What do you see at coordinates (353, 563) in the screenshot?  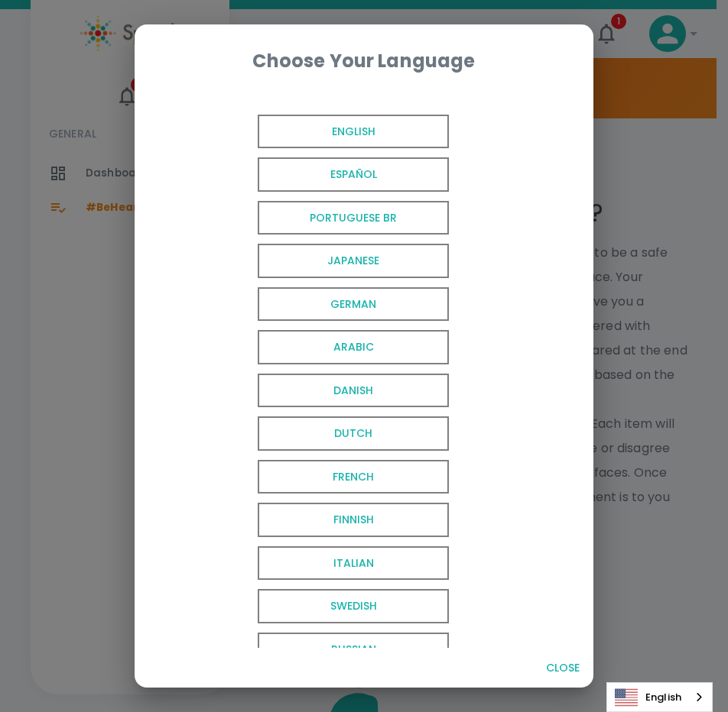 I see `span: Italian` at bounding box center [353, 563].